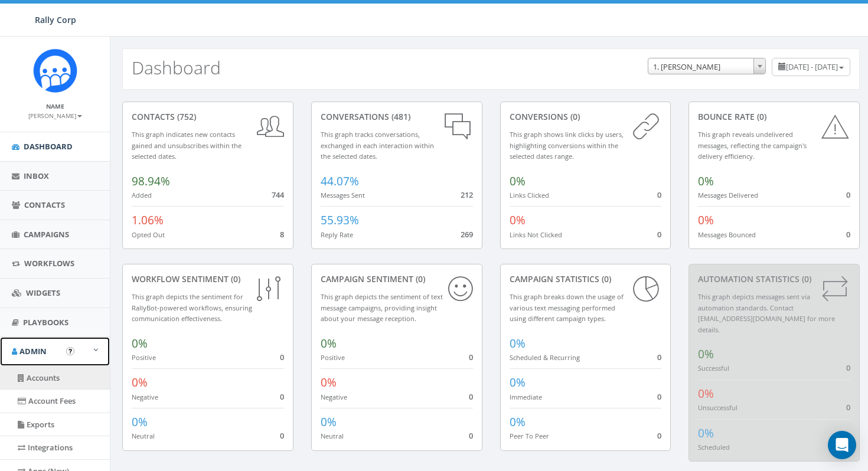 The image size is (868, 471). Describe the element at coordinates (727, 234) in the screenshot. I see `small: Messages Bounced` at that location.